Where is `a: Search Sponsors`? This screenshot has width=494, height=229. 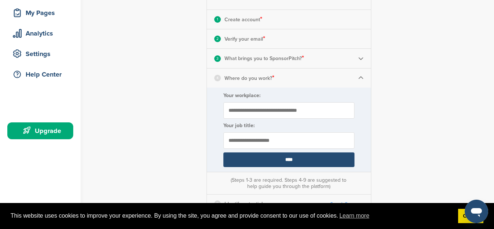 a: Search Sponsors is located at coordinates (347, 204).